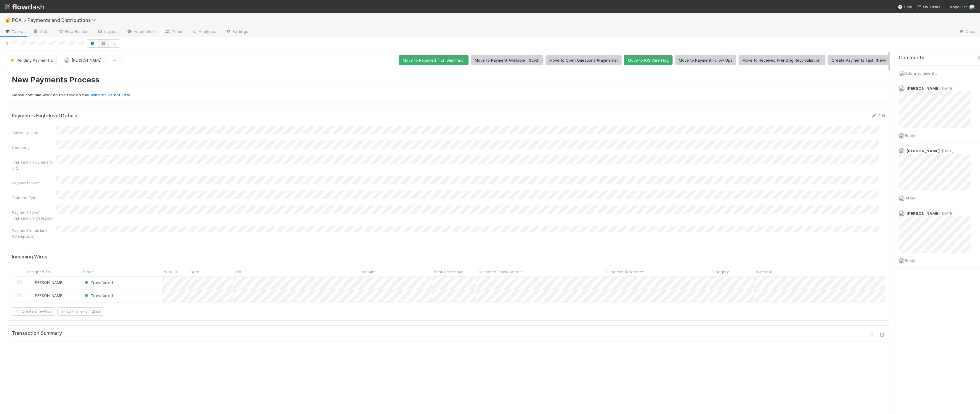 The width and height of the screenshot is (980, 414). What do you see at coordinates (73, 32) in the screenshot?
I see `a: Flow Builder` at bounding box center [73, 32].